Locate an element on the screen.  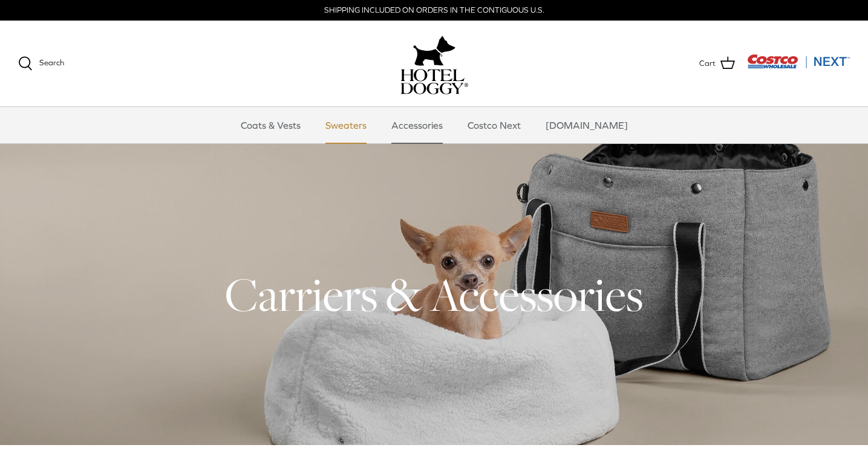
span: Cart is located at coordinates (707, 63).